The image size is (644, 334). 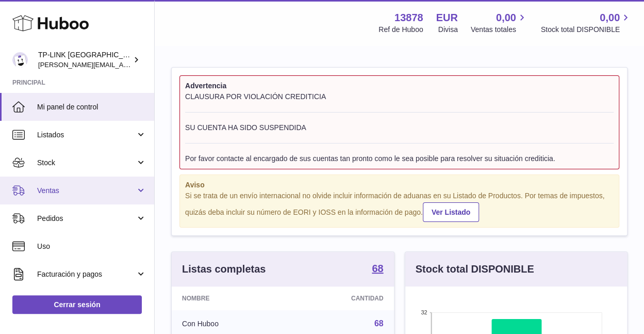 What do you see at coordinates (20, 60) in the screenshot?
I see `img: celia.yan@tp-link.com` at bounding box center [20, 60].